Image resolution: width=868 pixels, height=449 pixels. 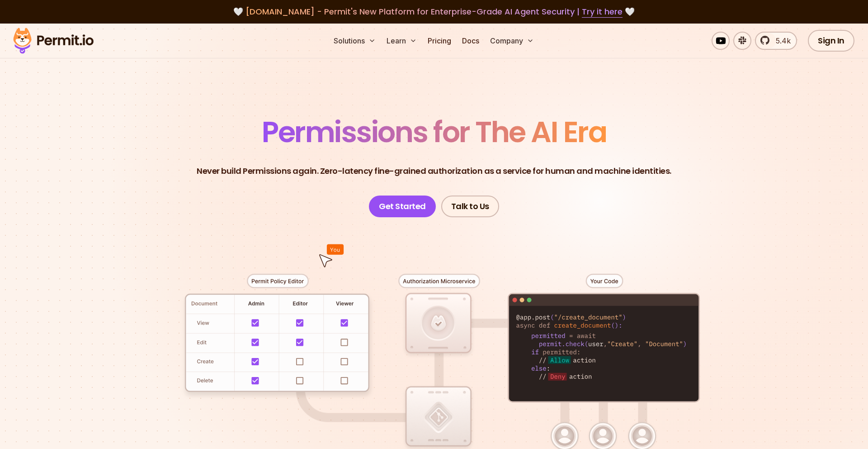 I want to click on a: Get Started, so click(x=403, y=206).